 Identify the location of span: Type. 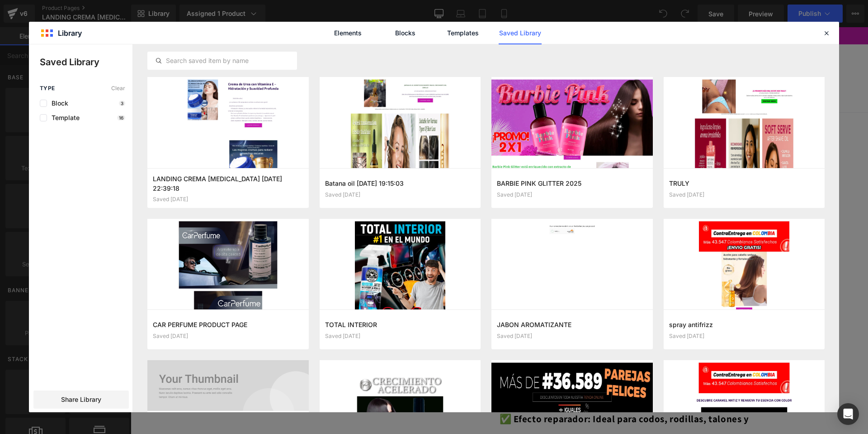
(47, 88).